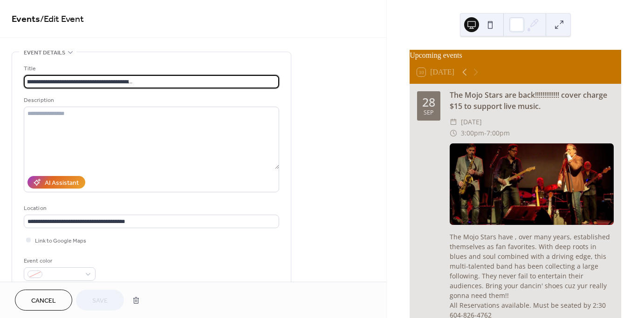 Image resolution: width=644 pixels, height=318 pixels. What do you see at coordinates (472, 133) in the screenshot?
I see `span: 3:00pm` at bounding box center [472, 133].